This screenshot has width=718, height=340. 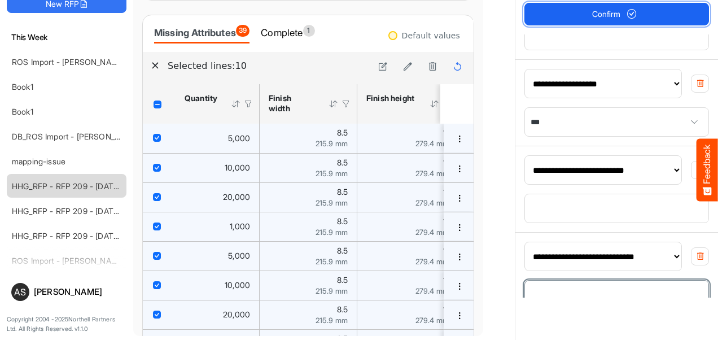 What do you see at coordinates (202, 33) in the screenshot?
I see `div: Missing Attributes` at bounding box center [202, 33].